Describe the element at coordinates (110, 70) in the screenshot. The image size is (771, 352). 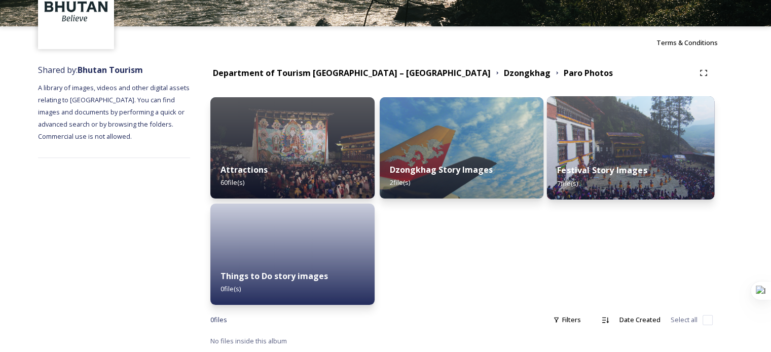
I see `strong: Bhutan Tourism` at that location.